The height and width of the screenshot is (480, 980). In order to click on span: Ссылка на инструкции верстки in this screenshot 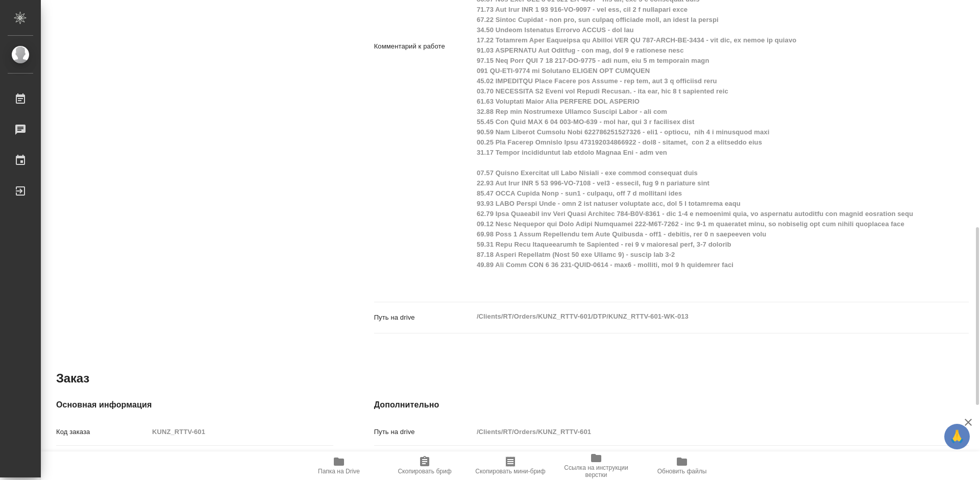, I will do `click(596, 471)`.